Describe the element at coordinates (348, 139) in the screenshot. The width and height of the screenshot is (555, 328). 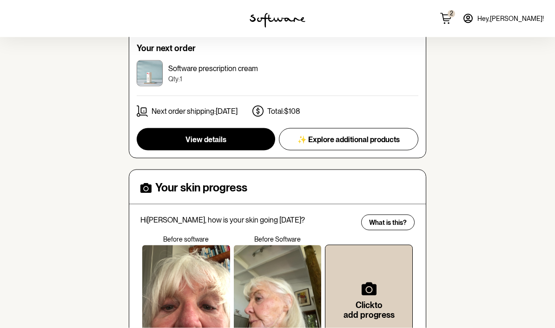
I see `button: ✨ Explore additional products` at that location.